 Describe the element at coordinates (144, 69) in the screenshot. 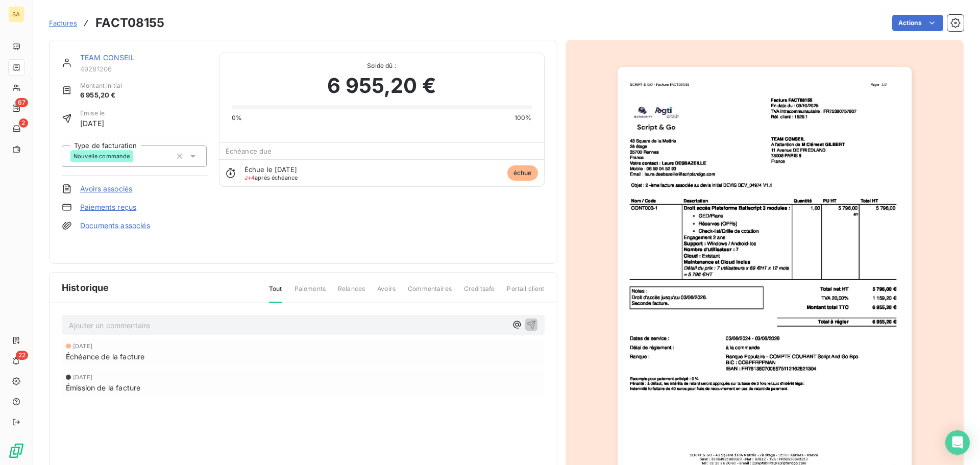

I see `span: 49281206` at that location.